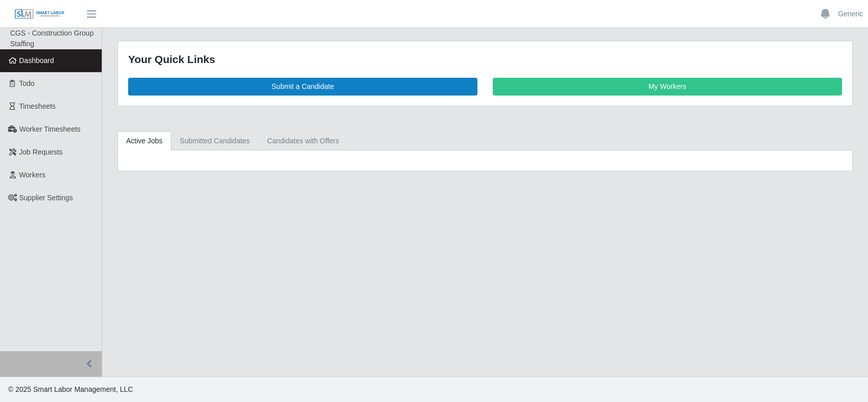  Describe the element at coordinates (302, 86) in the screenshot. I see `a: Submit a Candidate` at that location.